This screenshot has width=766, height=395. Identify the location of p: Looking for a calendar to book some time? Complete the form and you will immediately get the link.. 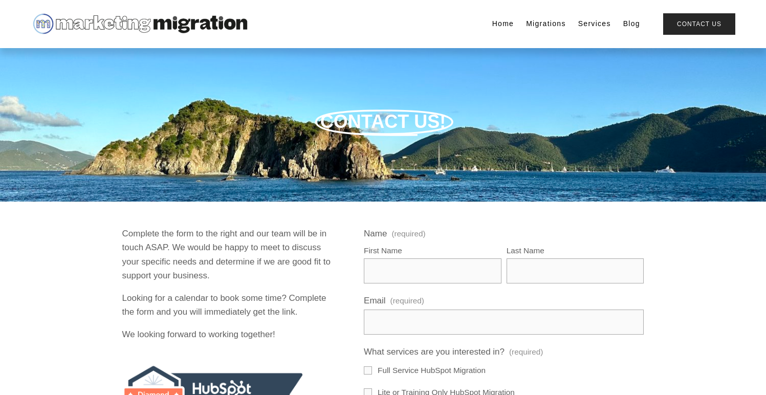
(229, 305).